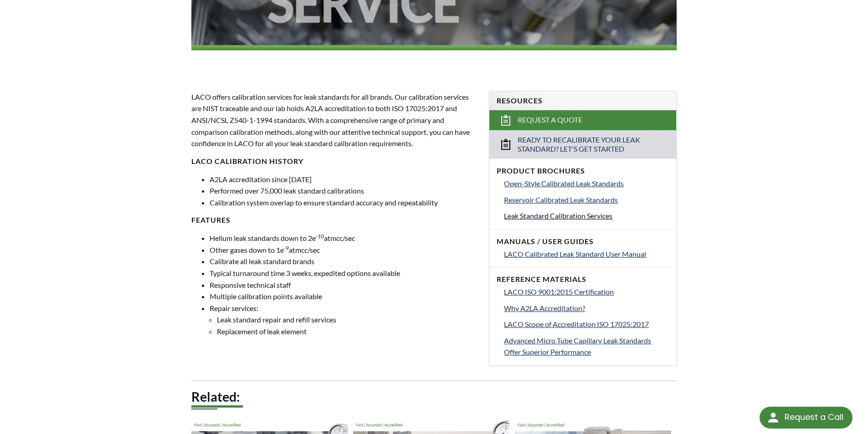  What do you see at coordinates (586, 184) in the screenshot?
I see `a: Open-Style Calibrated Leak Standards` at bounding box center [586, 184].